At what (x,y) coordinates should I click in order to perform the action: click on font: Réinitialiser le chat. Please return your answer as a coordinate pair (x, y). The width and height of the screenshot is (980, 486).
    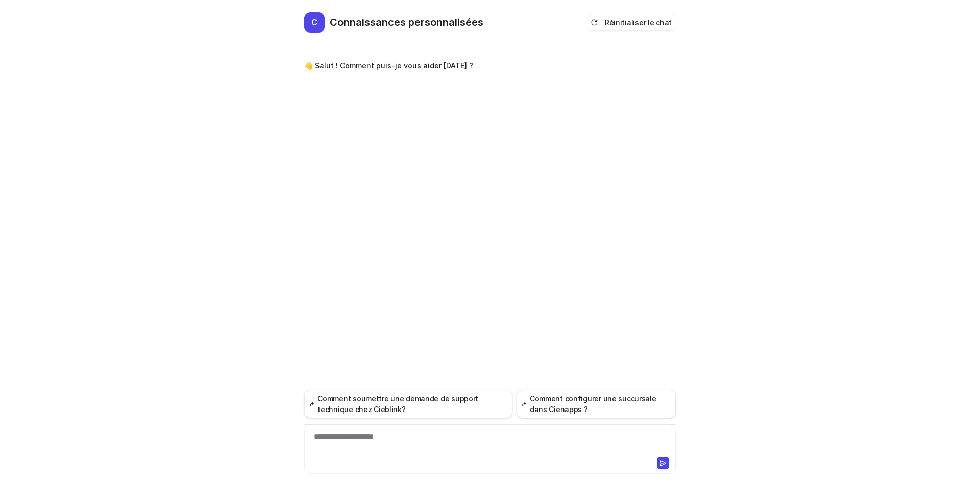
    Looking at the image, I should click on (638, 22).